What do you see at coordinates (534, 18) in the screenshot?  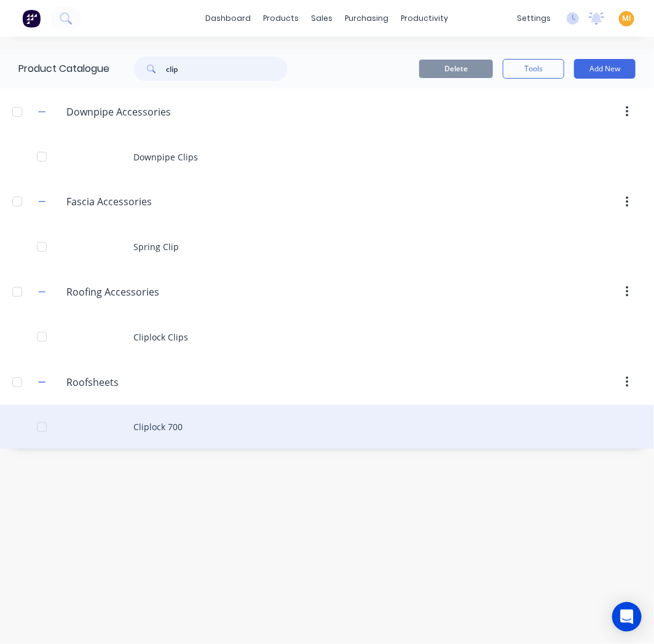 I see `div: settings` at bounding box center [534, 18].